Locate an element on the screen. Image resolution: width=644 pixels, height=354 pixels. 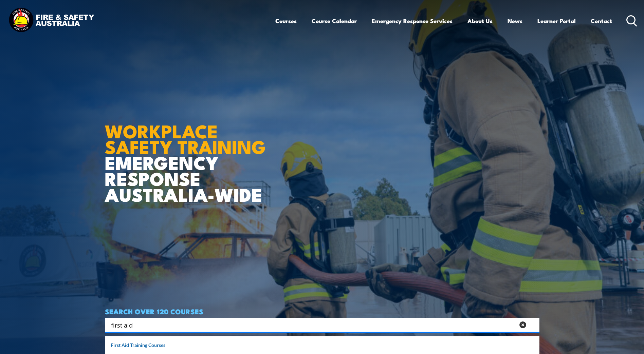
h1: EMERGENCY RESPONSE AUSTRALIA-WIDE is located at coordinates (188, 154).